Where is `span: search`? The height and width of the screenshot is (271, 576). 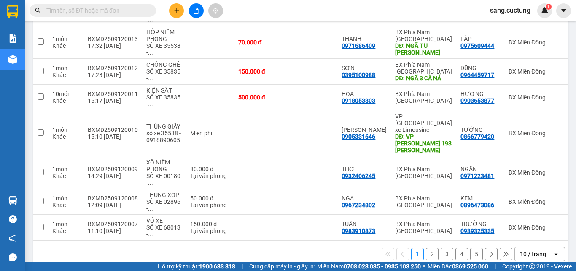
span: search is located at coordinates (38, 11).